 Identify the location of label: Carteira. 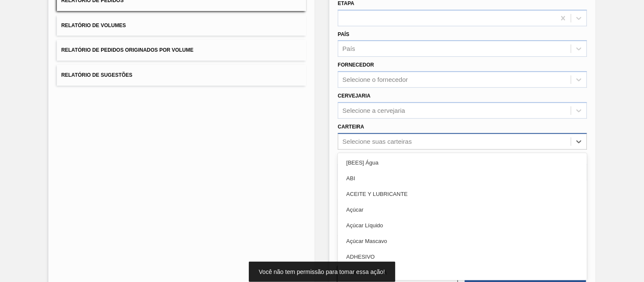
(351, 127).